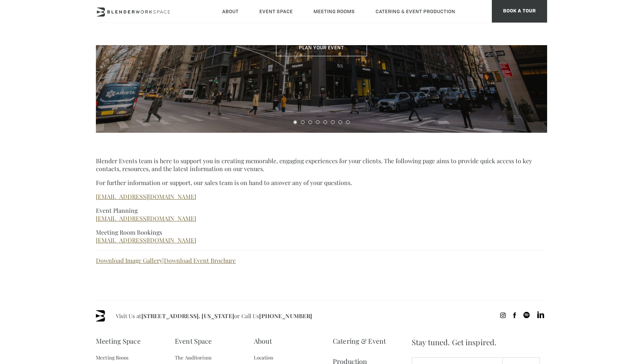  I want to click on p: Meeting Room Bookings, so click(321, 236).